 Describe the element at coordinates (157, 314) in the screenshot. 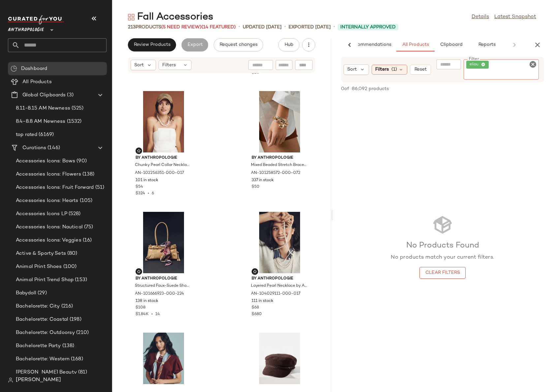

I see `span: 14` at that location.